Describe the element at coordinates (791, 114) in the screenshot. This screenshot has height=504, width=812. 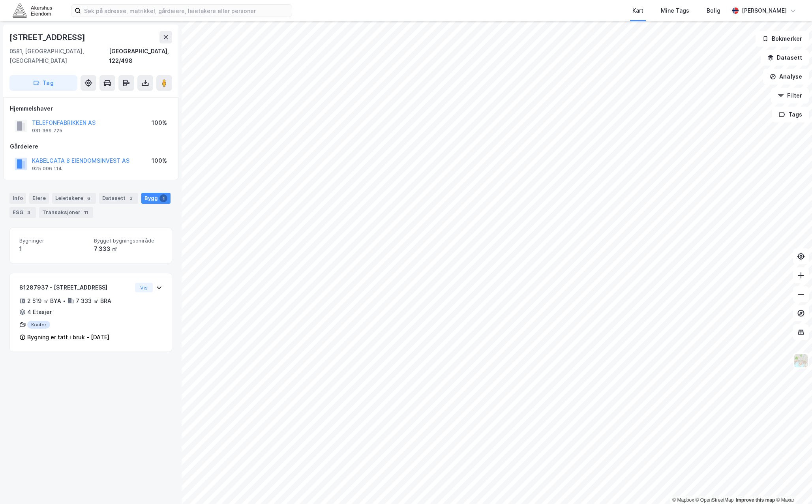
I see `button: Tags` at that location.